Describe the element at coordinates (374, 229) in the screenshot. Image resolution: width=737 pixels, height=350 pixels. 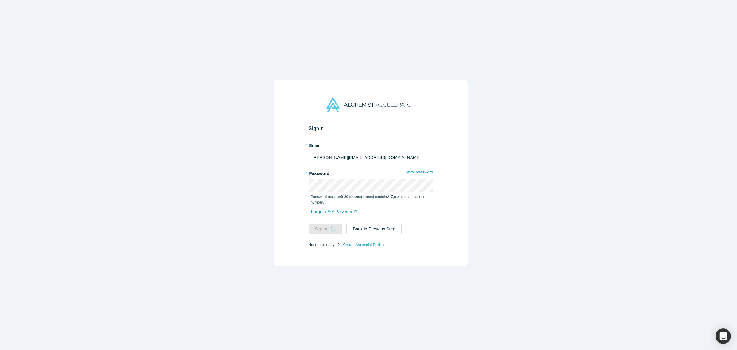
I see `button: Back to Previous Step` at that location.